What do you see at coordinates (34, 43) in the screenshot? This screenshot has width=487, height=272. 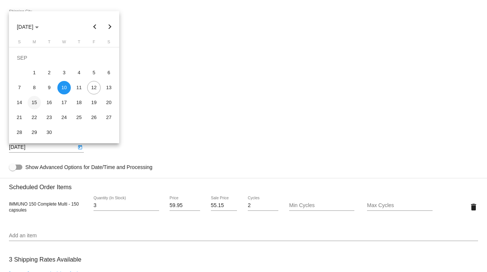 I see `th: Monday` at bounding box center [34, 43].